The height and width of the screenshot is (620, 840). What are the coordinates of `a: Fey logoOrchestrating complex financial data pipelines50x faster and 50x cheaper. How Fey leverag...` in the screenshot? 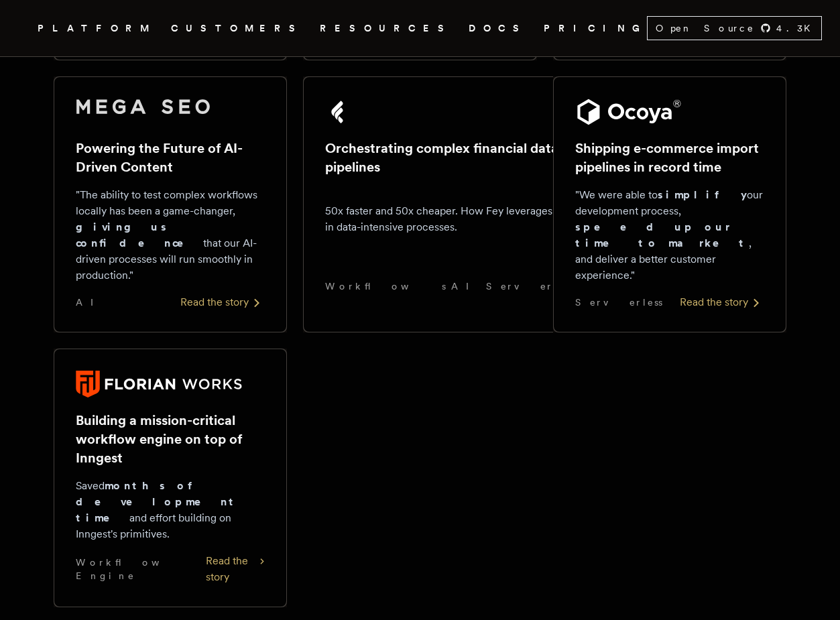 It's located at (420, 205).